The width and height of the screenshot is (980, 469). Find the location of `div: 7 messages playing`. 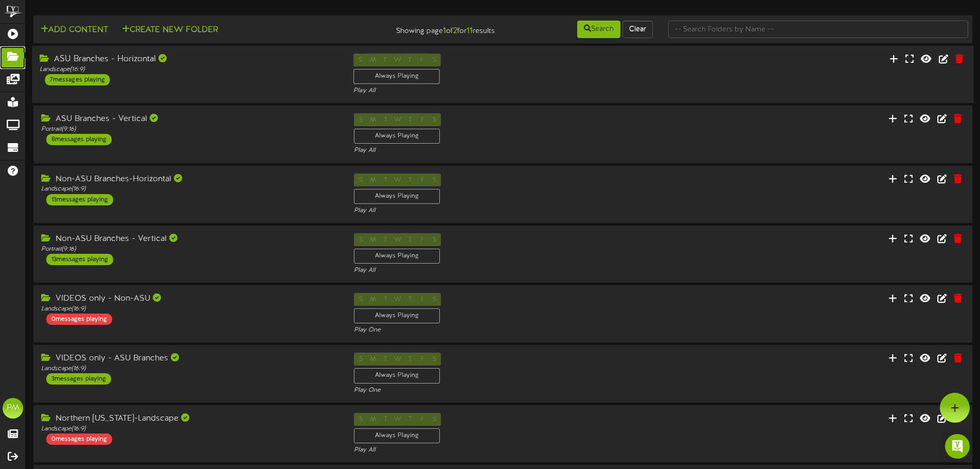

div: 7 messages playing is located at coordinates (77, 80).